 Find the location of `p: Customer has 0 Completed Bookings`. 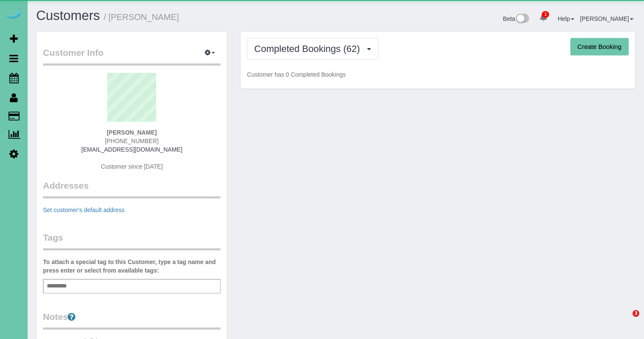

p: Customer has 0 Completed Bookings is located at coordinates (437, 74).